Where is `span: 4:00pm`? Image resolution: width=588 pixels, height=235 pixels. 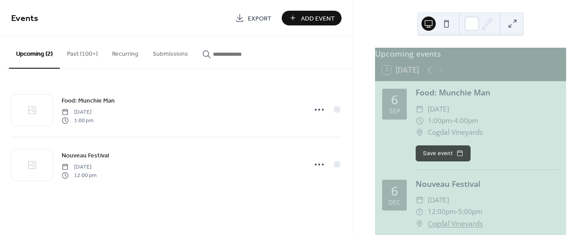
span: 4:00pm is located at coordinates (466, 121).